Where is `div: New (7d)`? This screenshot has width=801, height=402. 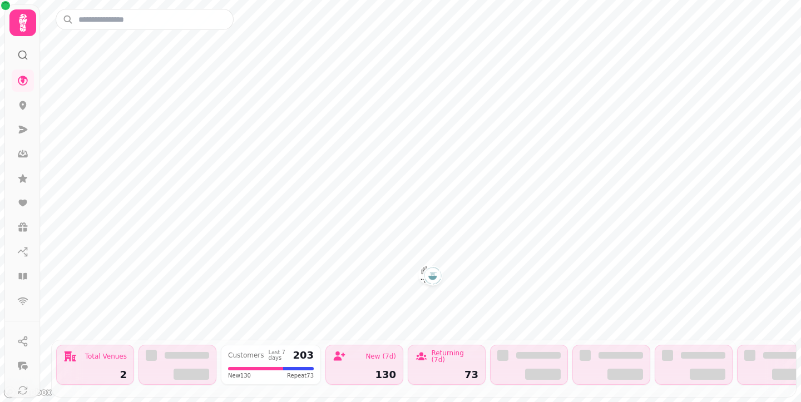
div: New (7d) is located at coordinates (380, 356).